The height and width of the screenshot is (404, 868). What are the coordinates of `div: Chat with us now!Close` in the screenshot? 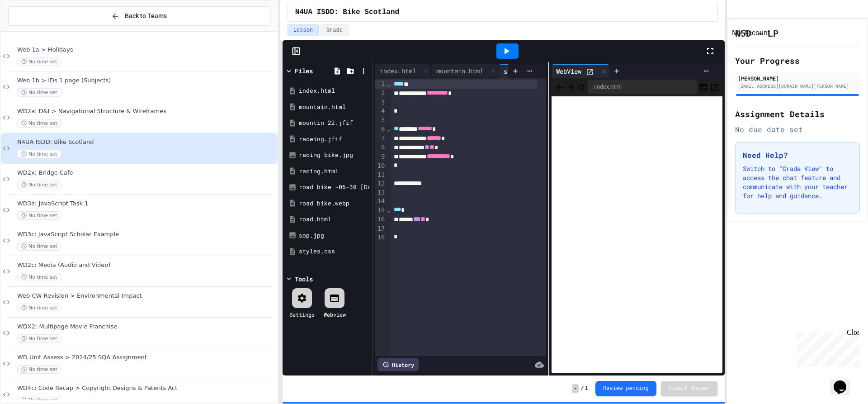 It's located at (33, 30).